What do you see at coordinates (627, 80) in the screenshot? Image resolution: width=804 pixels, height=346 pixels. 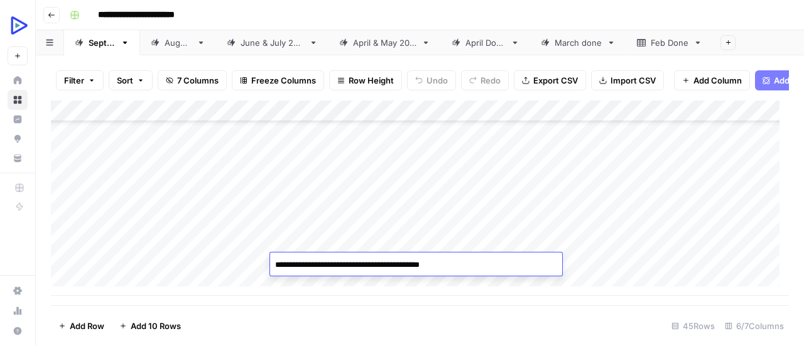 I see `button: Import CSV` at bounding box center [627, 80].